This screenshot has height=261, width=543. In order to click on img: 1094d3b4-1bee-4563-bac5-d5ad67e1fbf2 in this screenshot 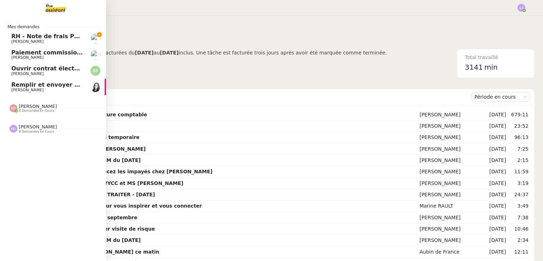, I will do `click(95, 87)`.